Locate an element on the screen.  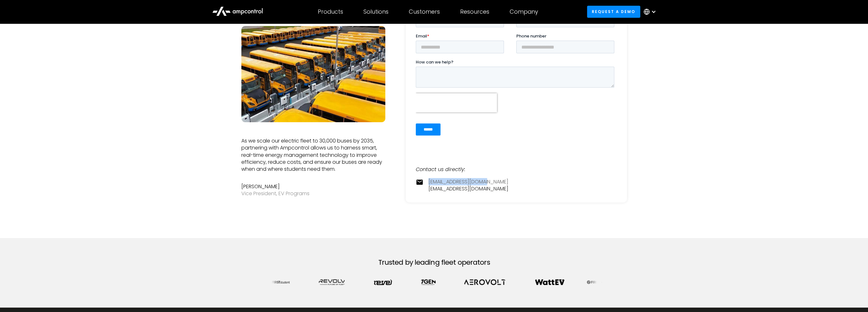
a: Request a demo is located at coordinates (614, 11).